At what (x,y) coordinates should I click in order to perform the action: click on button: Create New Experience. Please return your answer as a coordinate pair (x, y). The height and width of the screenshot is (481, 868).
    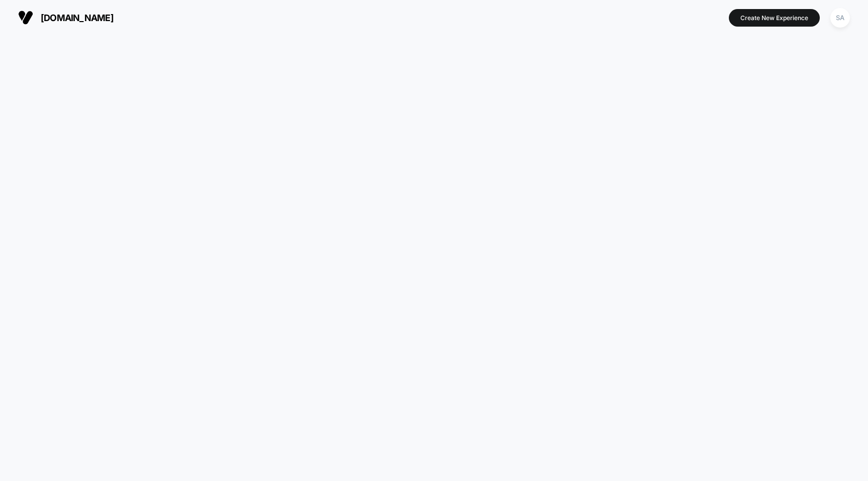
    Looking at the image, I should click on (774, 17).